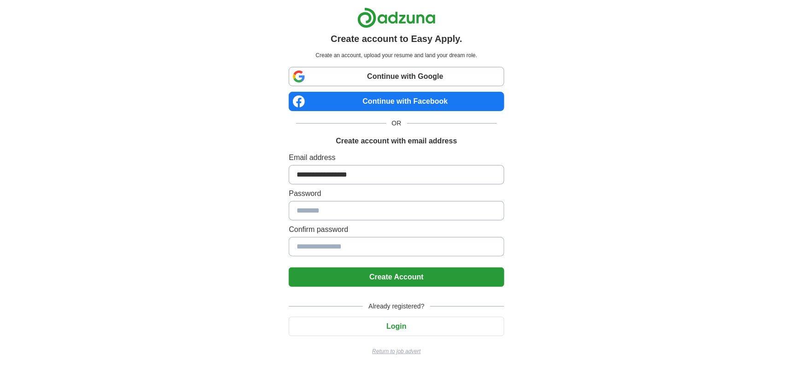 Image resolution: width=793 pixels, height=379 pixels. I want to click on button: Create Account, so click(396, 277).